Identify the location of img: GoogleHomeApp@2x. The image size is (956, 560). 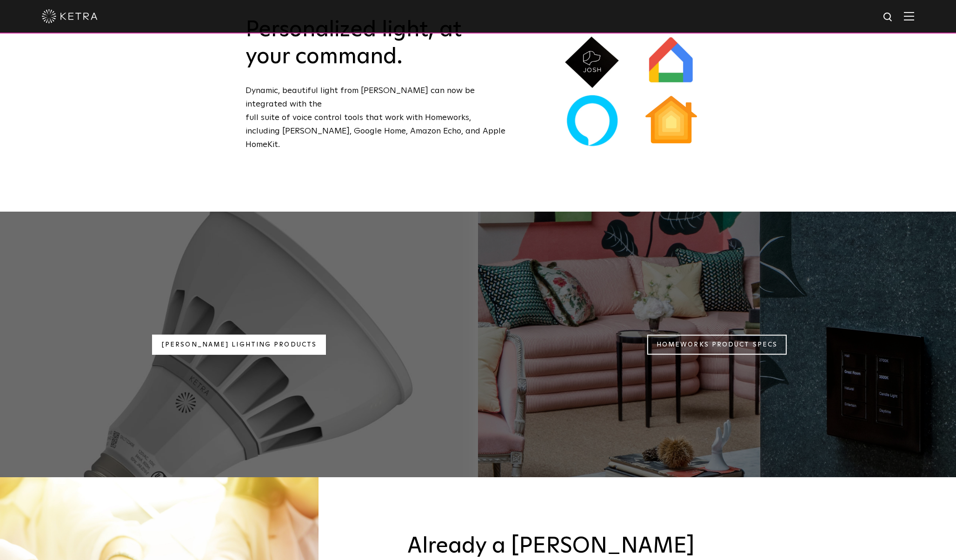
(671, 62).